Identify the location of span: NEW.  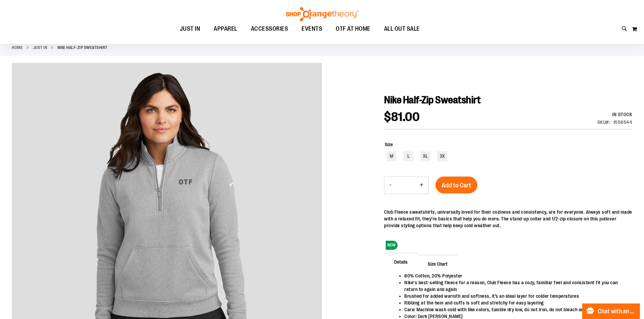
(392, 245).